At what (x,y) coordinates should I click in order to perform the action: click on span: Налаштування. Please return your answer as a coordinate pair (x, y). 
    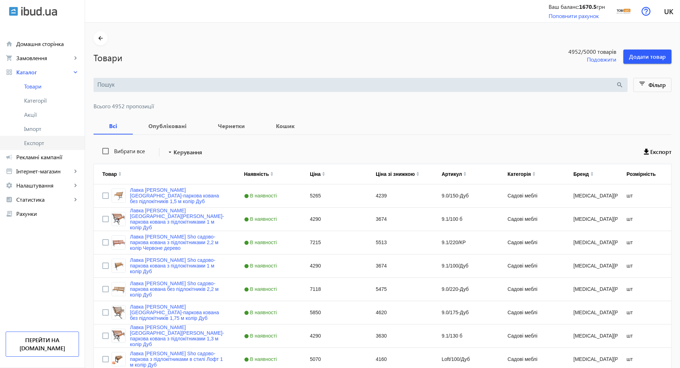
    Looking at the image, I should click on (44, 185).